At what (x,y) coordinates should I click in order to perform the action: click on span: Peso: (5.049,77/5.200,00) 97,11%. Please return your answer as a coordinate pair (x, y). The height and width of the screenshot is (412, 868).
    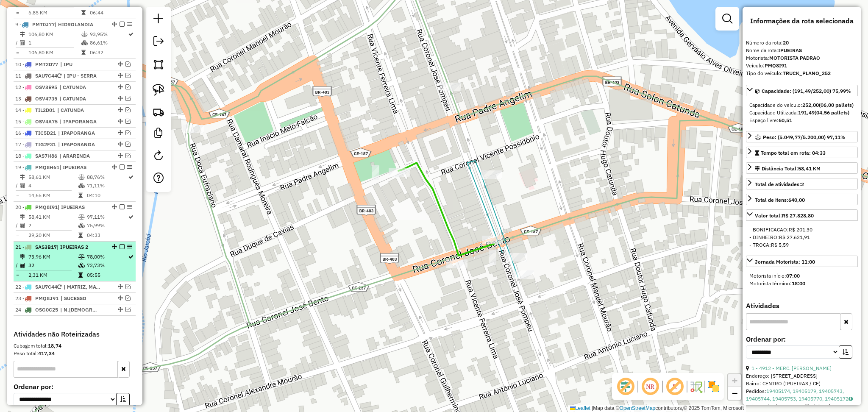
    Looking at the image, I should click on (804, 137).